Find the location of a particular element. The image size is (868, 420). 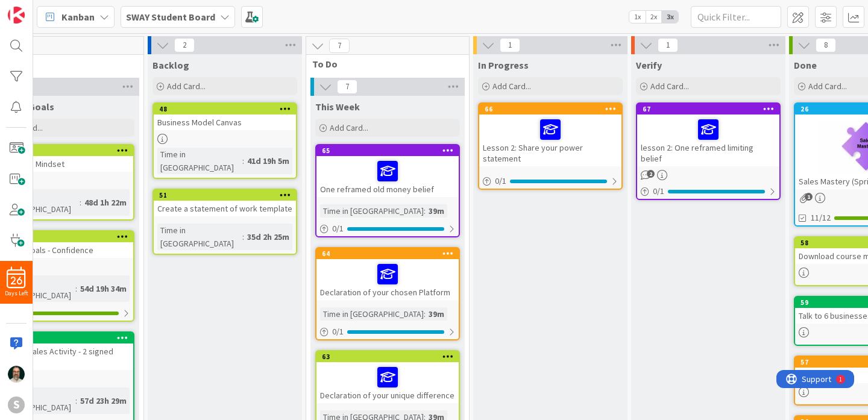

b: SWAY Student Board is located at coordinates (171, 17).